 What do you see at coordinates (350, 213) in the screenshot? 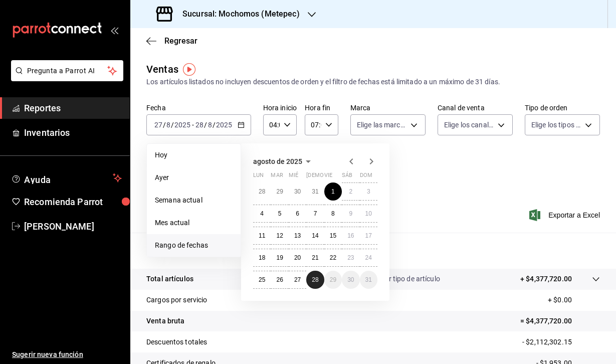
I see `button: 9 de agosto de 2025` at bounding box center [350, 213].